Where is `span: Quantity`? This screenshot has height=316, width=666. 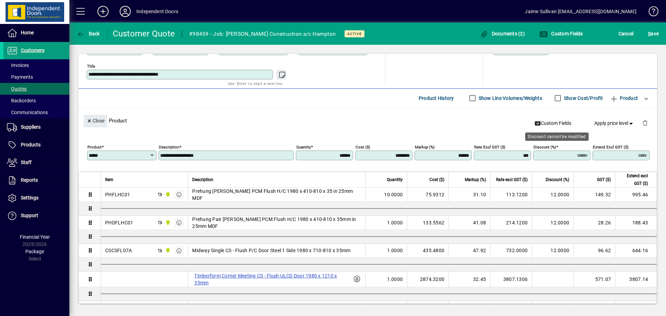
span: Quantity is located at coordinates (395, 180).